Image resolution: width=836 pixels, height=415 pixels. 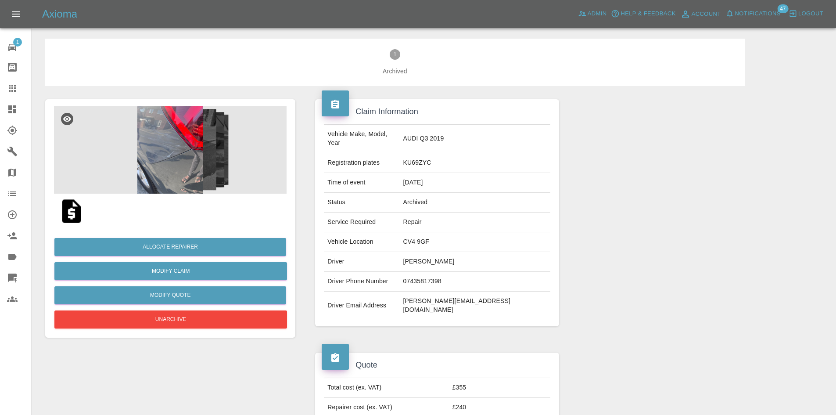 What do you see at coordinates (782, 9) in the screenshot?
I see `span: 47` at bounding box center [782, 9].